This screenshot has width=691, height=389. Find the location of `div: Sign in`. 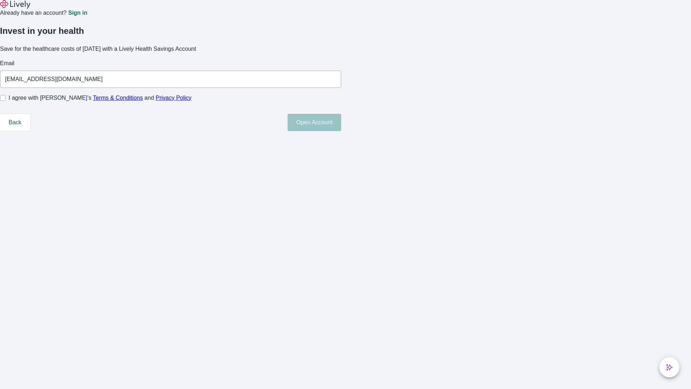

div: Sign in is located at coordinates (77, 13).